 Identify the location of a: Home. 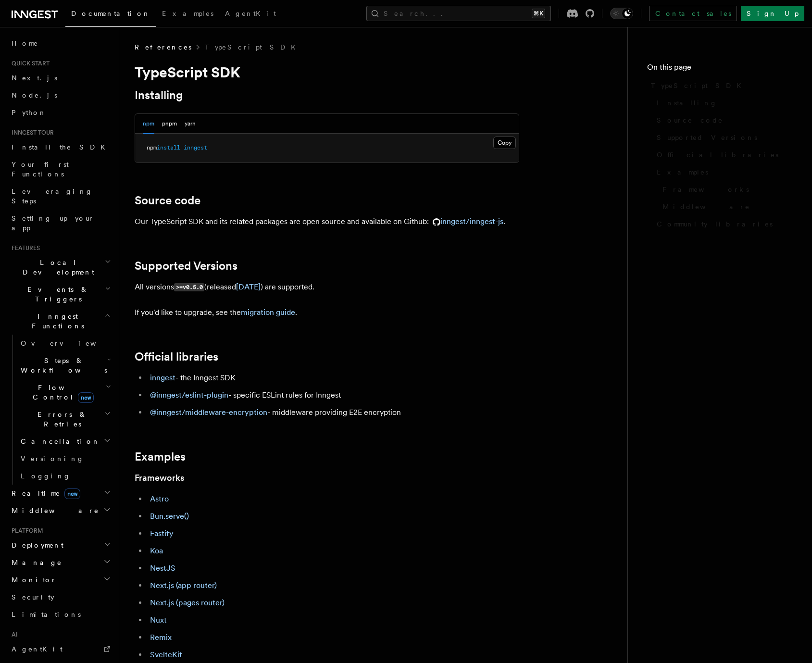
(60, 43).